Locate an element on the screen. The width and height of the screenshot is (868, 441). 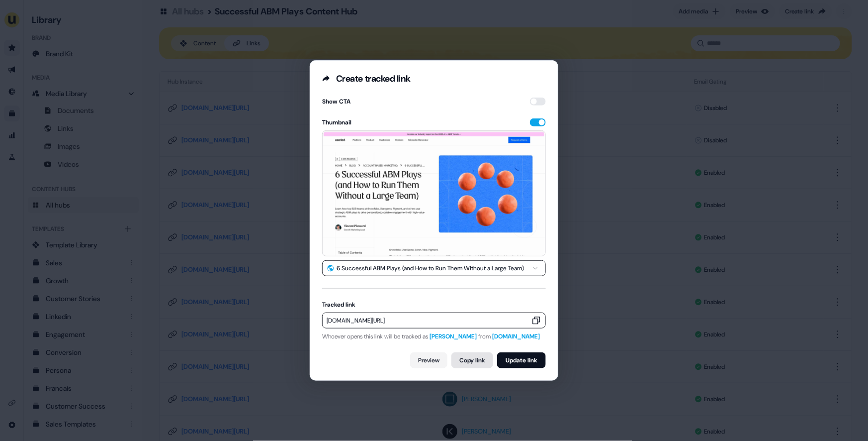
label: Tracked link is located at coordinates (434, 304).